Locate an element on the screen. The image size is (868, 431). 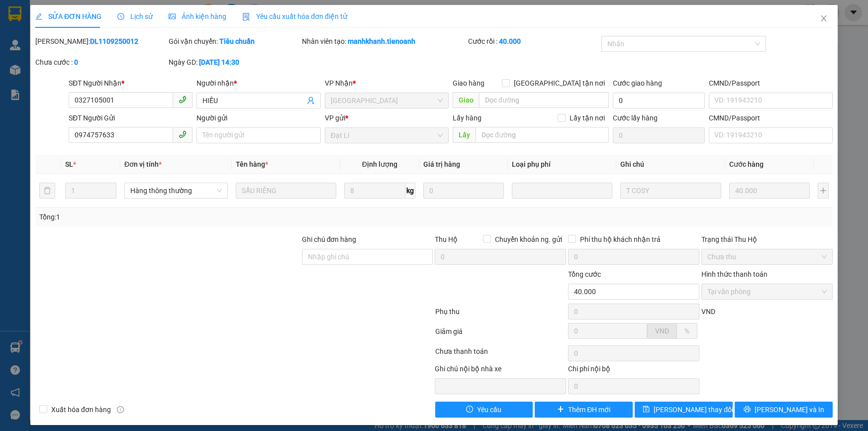
span: kg is located at coordinates (410, 191).